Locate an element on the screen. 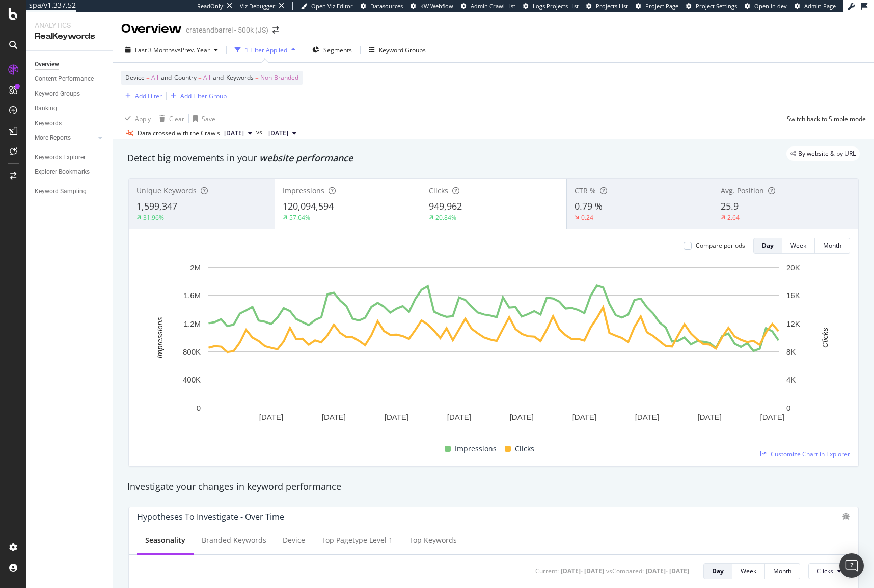 Image resolution: width=874 pixels, height=588 pixels. div: Top Keywords is located at coordinates (433, 541).